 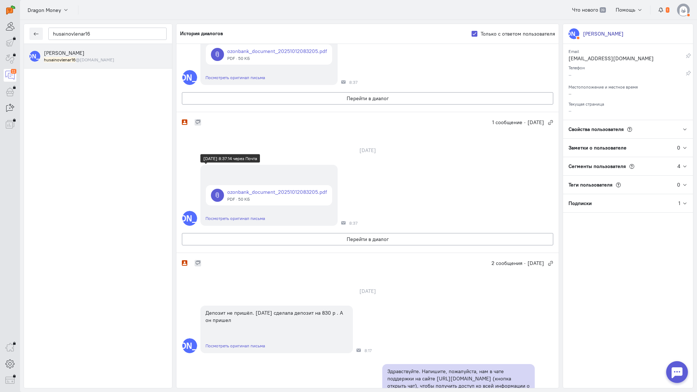 What do you see at coordinates (628, 103) in the screenshot?
I see `div: Текущая страница` at bounding box center [628, 103].